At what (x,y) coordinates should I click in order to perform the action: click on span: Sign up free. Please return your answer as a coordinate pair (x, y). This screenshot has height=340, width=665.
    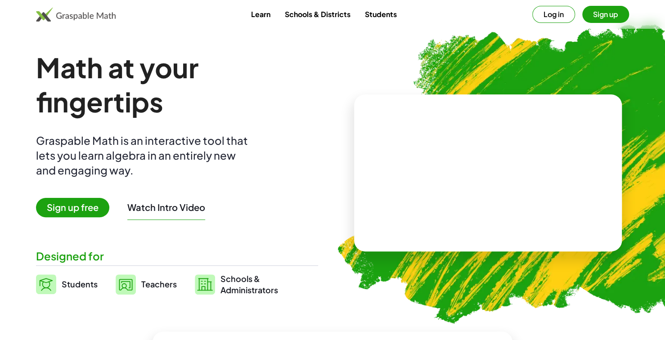
    Looking at the image, I should click on (72, 207).